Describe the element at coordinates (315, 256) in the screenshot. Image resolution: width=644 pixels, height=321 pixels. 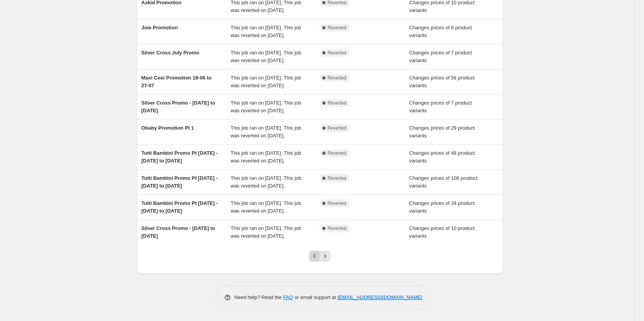
I see `button: Previous` at that location.